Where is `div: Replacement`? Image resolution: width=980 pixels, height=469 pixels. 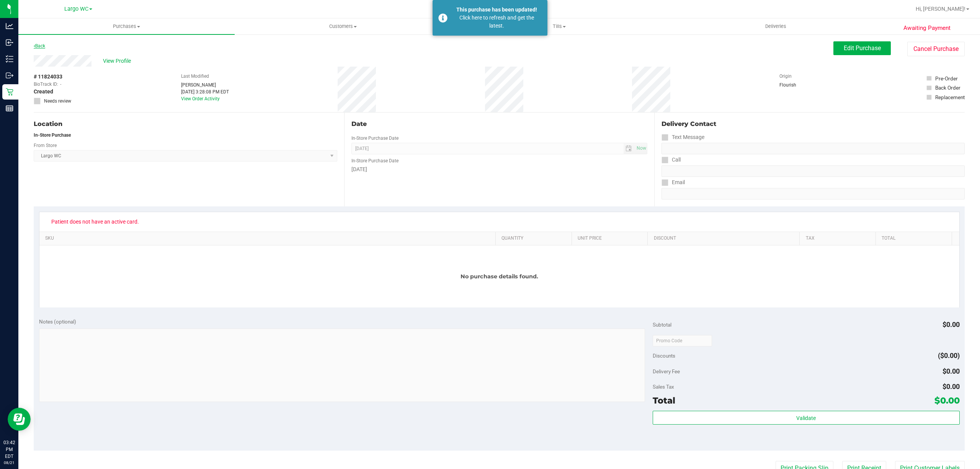
div: Replacement is located at coordinates (950, 98).